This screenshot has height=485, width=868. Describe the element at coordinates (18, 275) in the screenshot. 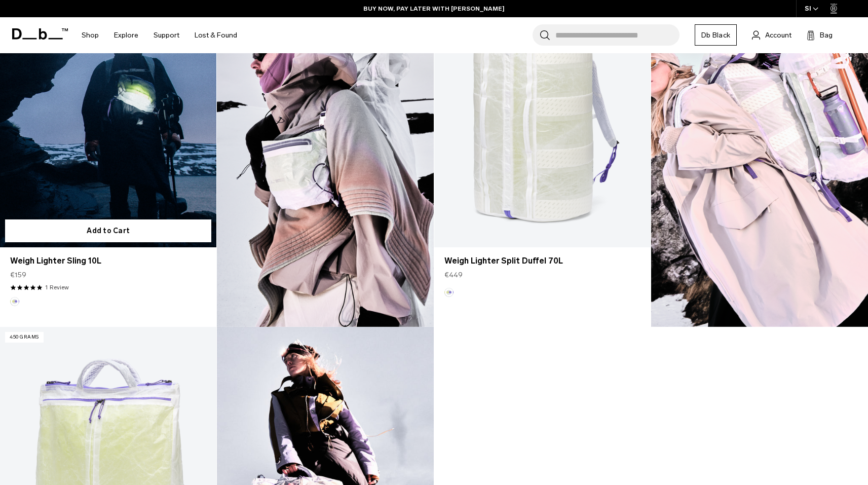

I see `span: €159` at that location.